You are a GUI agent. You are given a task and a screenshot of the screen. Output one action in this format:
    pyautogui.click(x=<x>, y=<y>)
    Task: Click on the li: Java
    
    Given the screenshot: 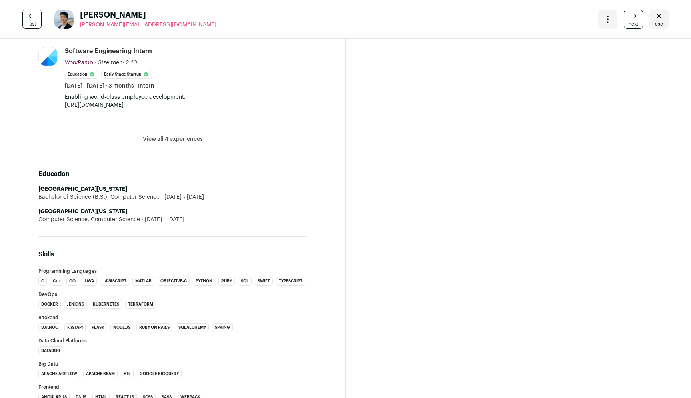 What is the action you would take?
    pyautogui.click(x=89, y=281)
    